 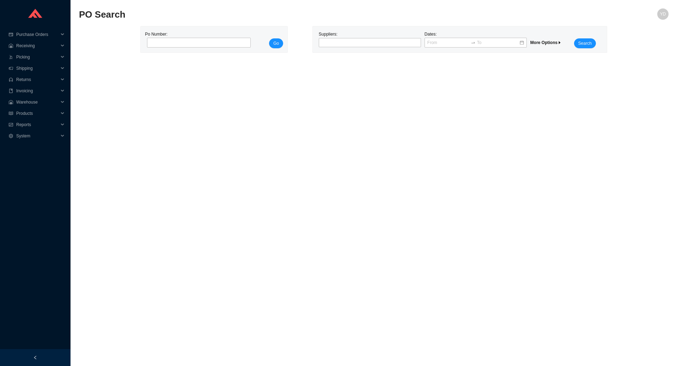 What do you see at coordinates (473, 43) in the screenshot?
I see `span: to` at bounding box center [473, 43].